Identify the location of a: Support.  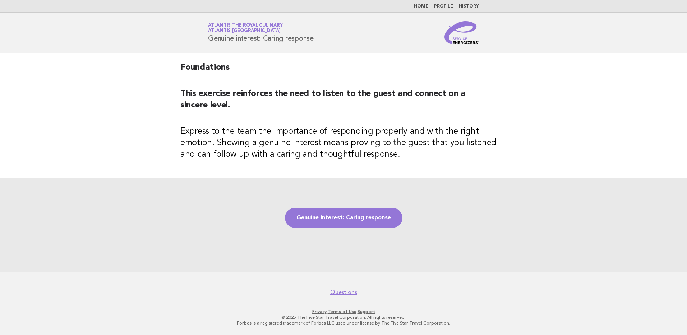
(366, 311).